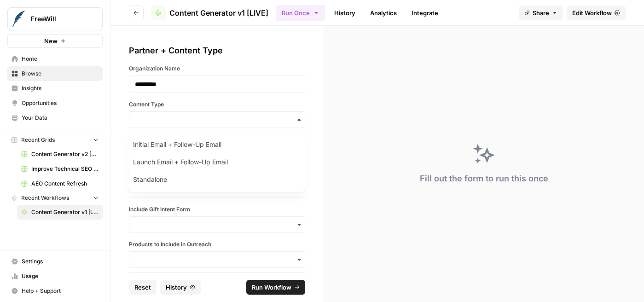 This screenshot has height=302, width=644. Describe the element at coordinates (55, 19) in the screenshot. I see `button: Workspace: FreeWill` at that location.